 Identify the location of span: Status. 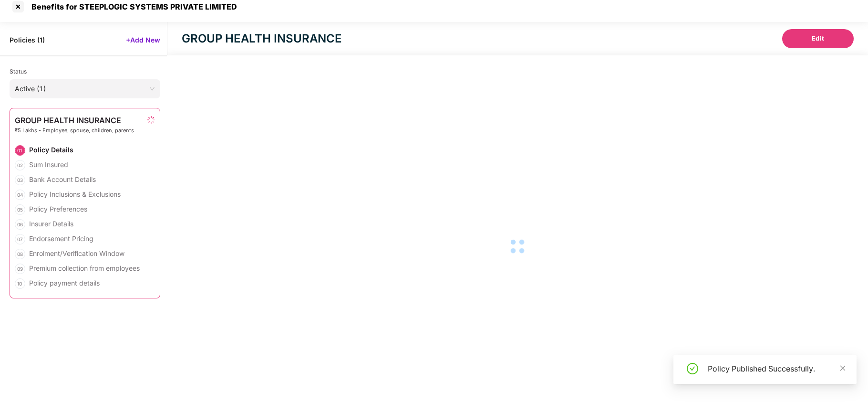
(18, 71).